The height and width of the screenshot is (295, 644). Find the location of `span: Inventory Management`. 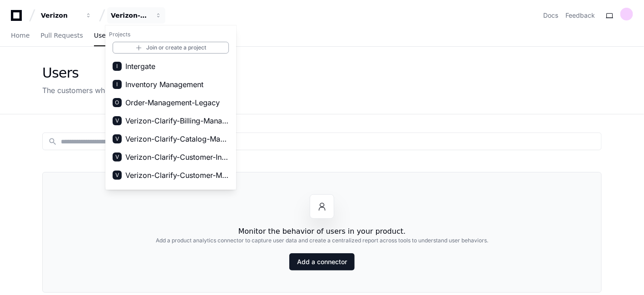

span: Inventory Management is located at coordinates (165, 84).